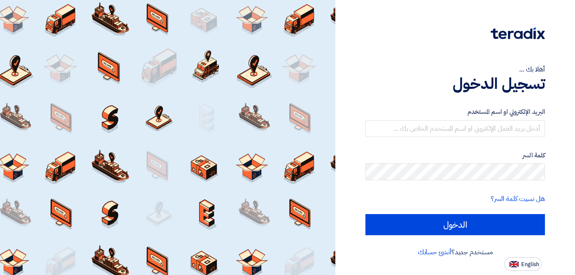 This screenshot has height=275, width=575. What do you see at coordinates (455, 155) in the screenshot?
I see `label: كلمة السر` at bounding box center [455, 155].